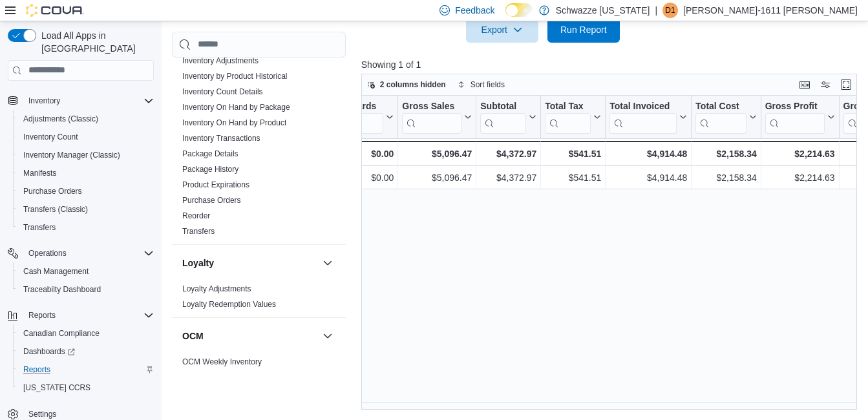 The height and width of the screenshot is (420, 868). What do you see at coordinates (89, 253) in the screenshot?
I see `span: Operations` at bounding box center [89, 253].